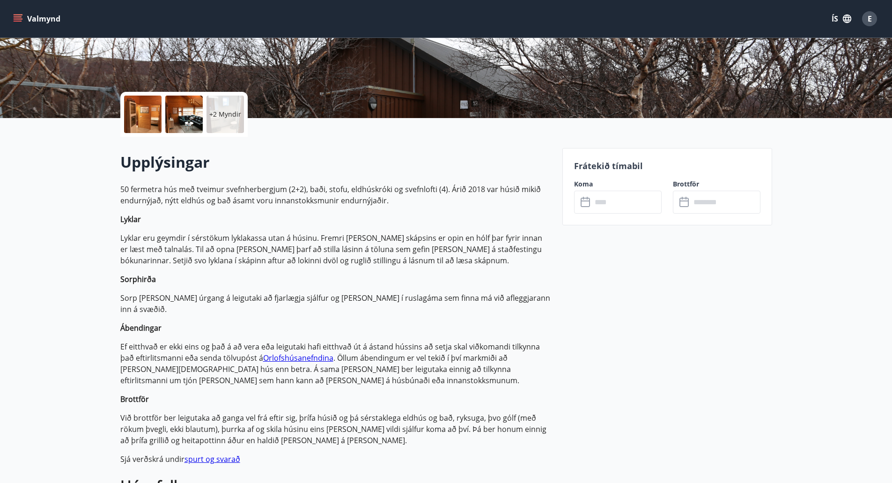 Image resolution: width=892 pixels, height=483 pixels. I want to click on p: Ef eitthvað er ekki eins og það á að vera eða leigutaki hafi eitthvað út á ástand hússins að setj..., so click(336, 363).